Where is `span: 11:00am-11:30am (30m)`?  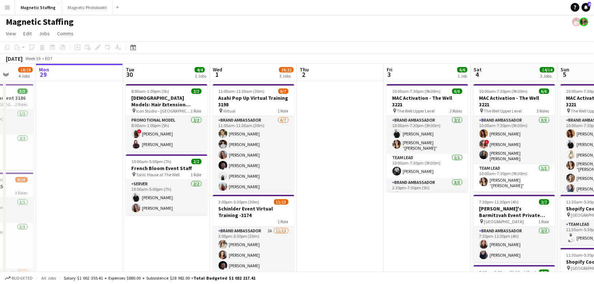 span: 11:00am-11:30am (30m) is located at coordinates (241, 91).